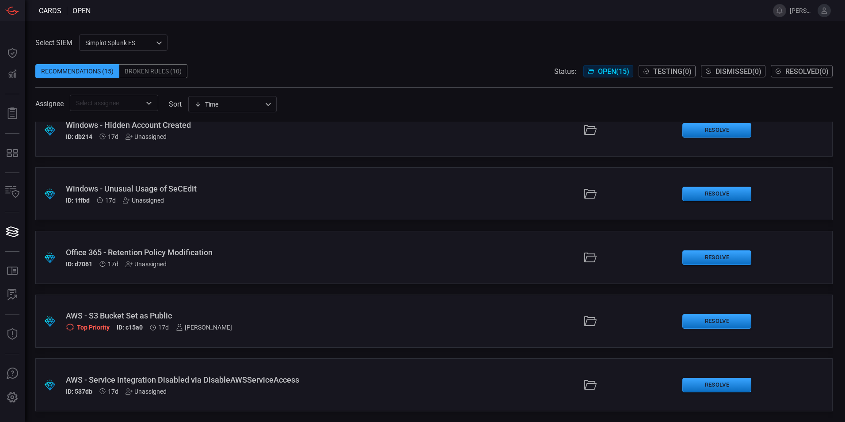 This screenshot has height=422, width=845. I want to click on button: ALERT ANALYSIS, so click(12, 295).